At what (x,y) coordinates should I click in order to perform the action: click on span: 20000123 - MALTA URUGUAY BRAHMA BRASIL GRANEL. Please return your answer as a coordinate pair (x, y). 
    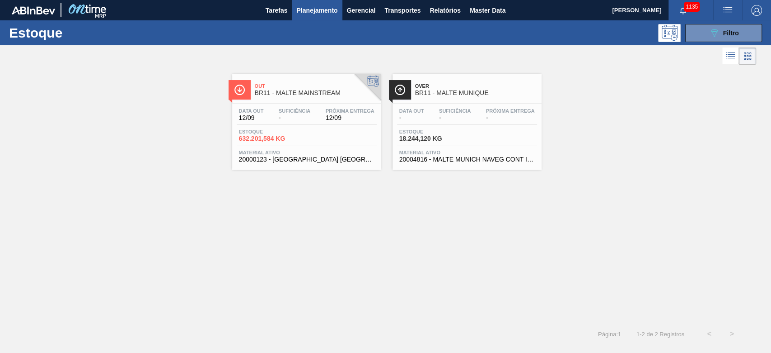
    Looking at the image, I should click on (307, 159).